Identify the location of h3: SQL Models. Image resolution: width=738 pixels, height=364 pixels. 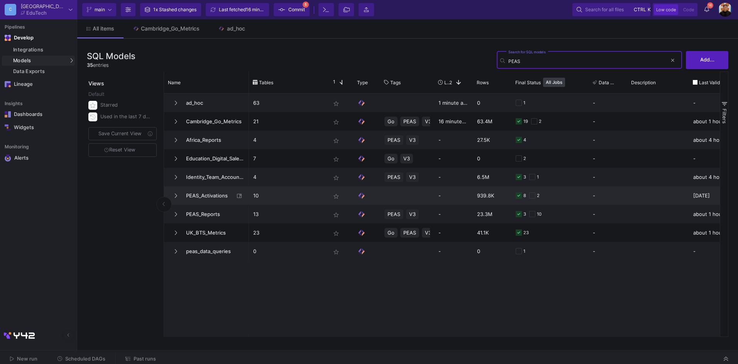
(111, 56).